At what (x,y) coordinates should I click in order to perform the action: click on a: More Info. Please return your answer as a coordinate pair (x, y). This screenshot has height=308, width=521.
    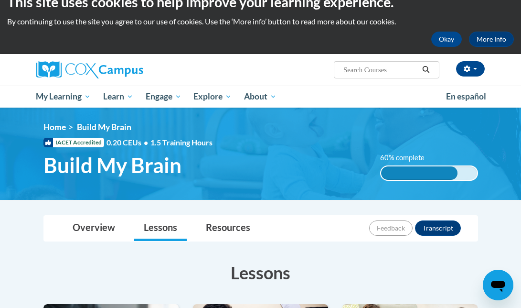
    Looking at the image, I should click on (491, 39).